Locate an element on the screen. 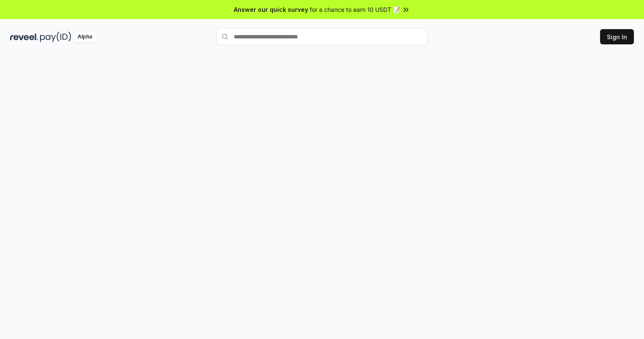 The image size is (644, 339). span: Answer our quick survey is located at coordinates (271, 9).